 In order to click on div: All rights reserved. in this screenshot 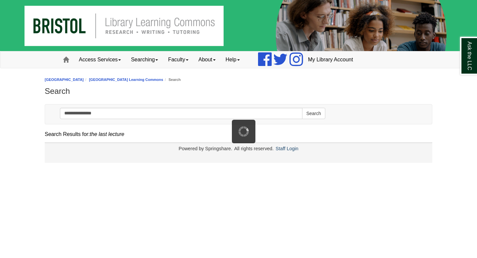, I will do `click(254, 148)`.